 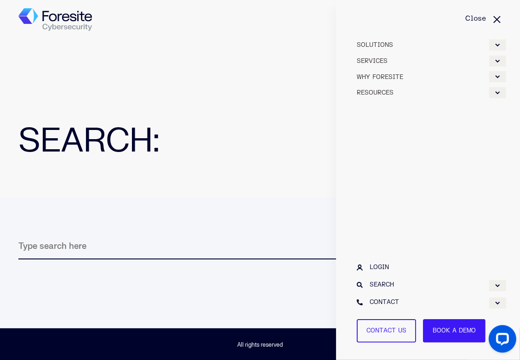 I want to click on div: Expand SEARCH, so click(x=497, y=286).